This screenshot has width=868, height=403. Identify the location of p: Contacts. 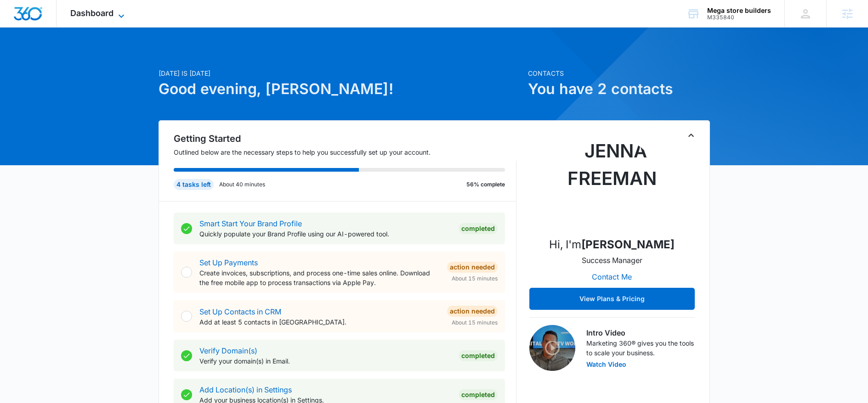
(619, 73).